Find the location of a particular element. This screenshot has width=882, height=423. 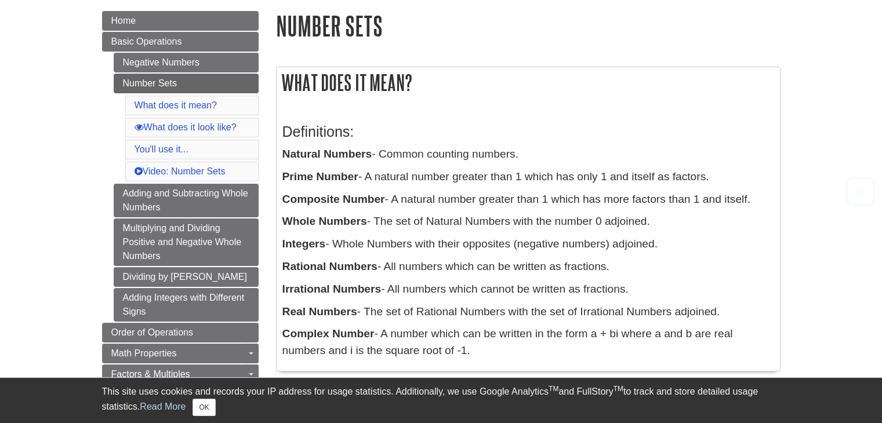

b: Complex Number is located at coordinates (328, 334).